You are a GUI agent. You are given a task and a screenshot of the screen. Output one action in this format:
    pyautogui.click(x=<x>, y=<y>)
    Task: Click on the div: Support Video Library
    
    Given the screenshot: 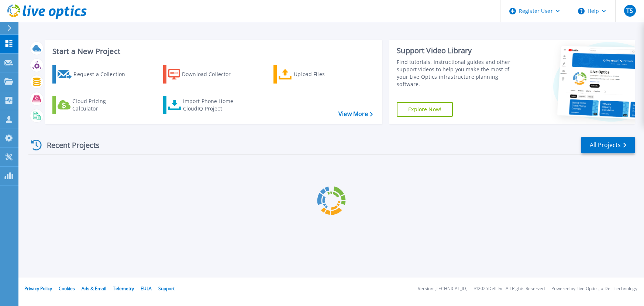 What is the action you would take?
    pyautogui.click(x=459, y=50)
    